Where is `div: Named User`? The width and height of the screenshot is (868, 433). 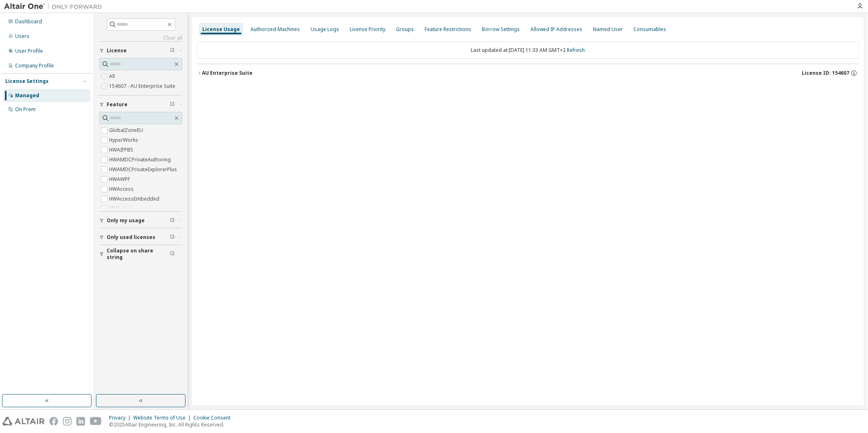
div: Named User is located at coordinates (608, 29).